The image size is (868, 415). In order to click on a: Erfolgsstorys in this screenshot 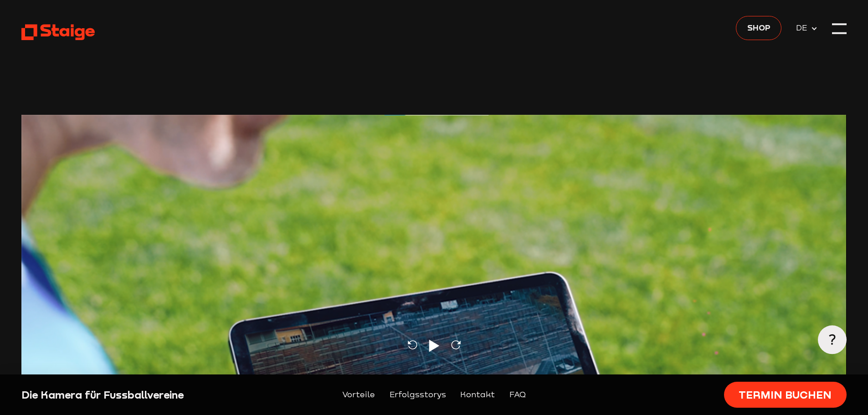, I will do `click(418, 395)`.